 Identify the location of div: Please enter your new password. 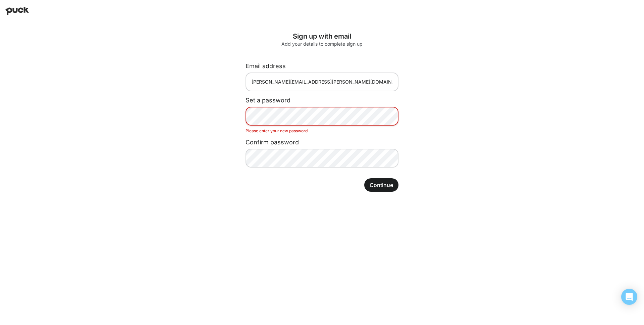
(322, 130).